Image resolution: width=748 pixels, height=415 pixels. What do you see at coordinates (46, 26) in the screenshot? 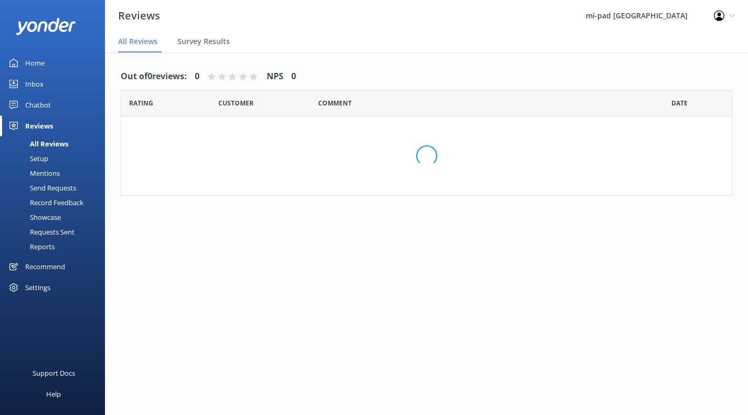
I see `img: yonder-white-logo.png` at bounding box center [46, 26].